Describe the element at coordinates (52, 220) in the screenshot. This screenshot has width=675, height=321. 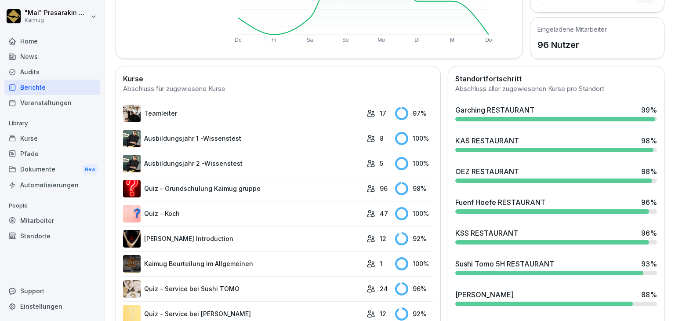
I see `div: Mitarbeiter` at that location.